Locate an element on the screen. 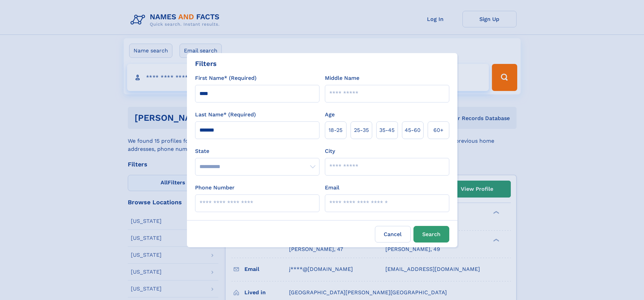 The height and width of the screenshot is (300, 644). label: City is located at coordinates (330, 151).